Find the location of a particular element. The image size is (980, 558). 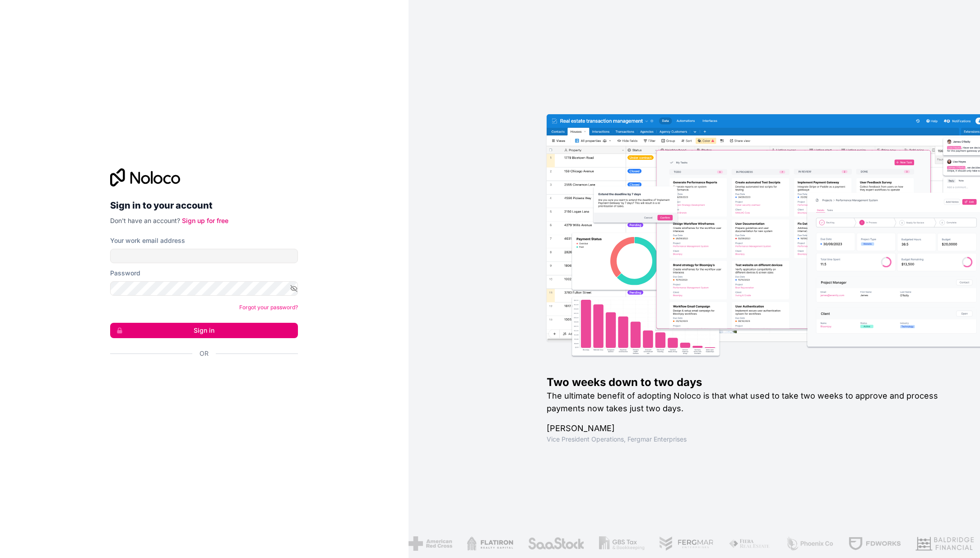

a: Forgot your password? is located at coordinates (269, 307).